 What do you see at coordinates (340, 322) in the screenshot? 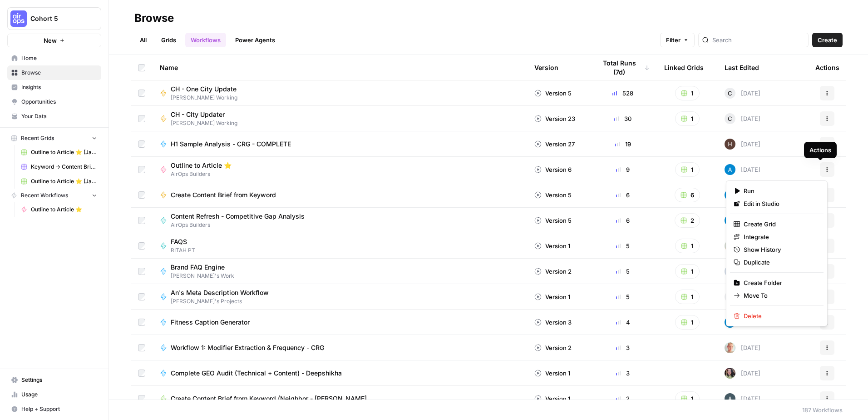
I see `a: Fitness Caption Generator` at bounding box center [340, 322].